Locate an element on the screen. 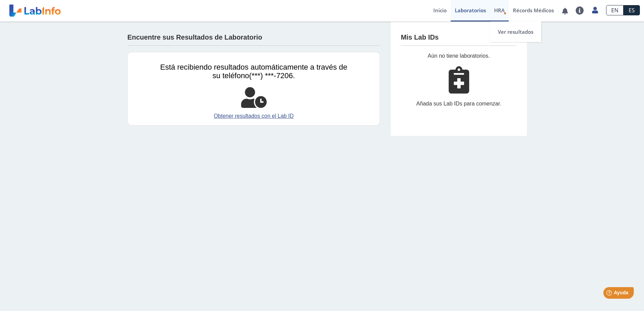  div: Aún no tiene laboratorios. is located at coordinates (459, 56).